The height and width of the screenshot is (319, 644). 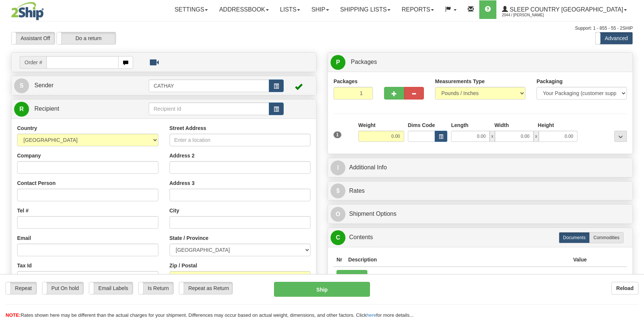 What do you see at coordinates (614, 38) in the screenshot?
I see `label: Advanced` at bounding box center [614, 38].